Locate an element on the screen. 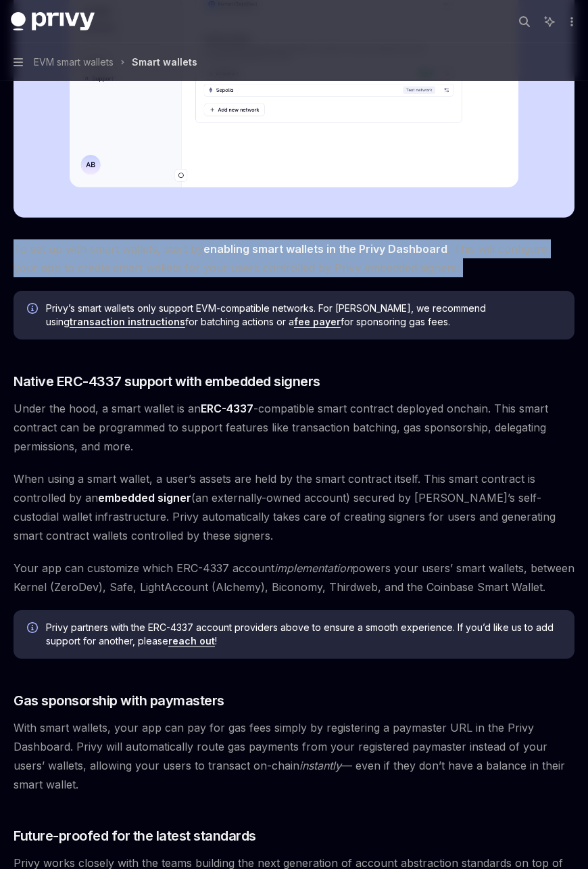  em: implementation is located at coordinates (313, 568).